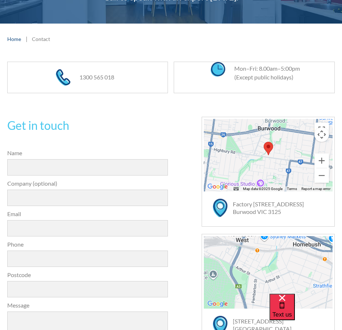 This screenshot has width=342, height=330. Describe the element at coordinates (268, 148) in the screenshot. I see `div: Map pin` at that location.